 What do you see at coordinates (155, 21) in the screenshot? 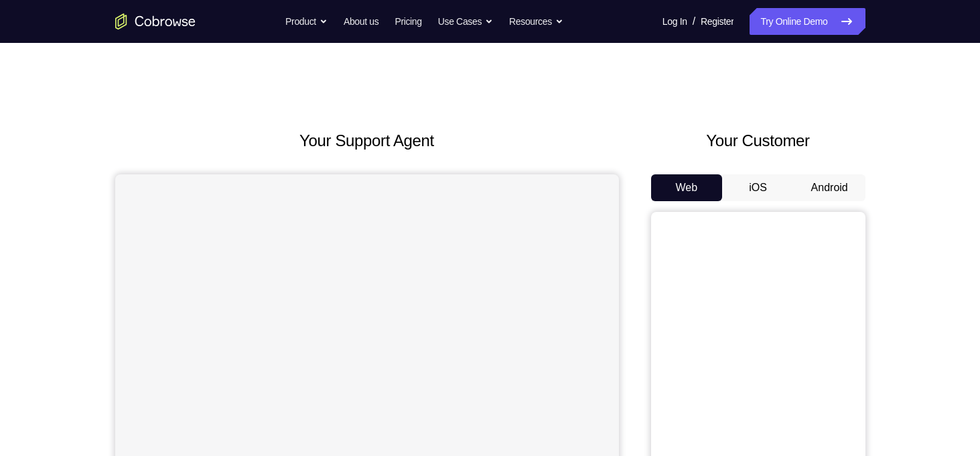
I see `a: Go to the home page` at bounding box center [155, 21].